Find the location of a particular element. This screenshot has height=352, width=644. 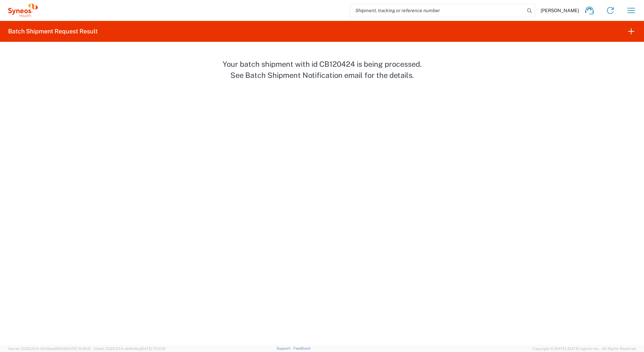

a: Feedback is located at coordinates (302, 348).